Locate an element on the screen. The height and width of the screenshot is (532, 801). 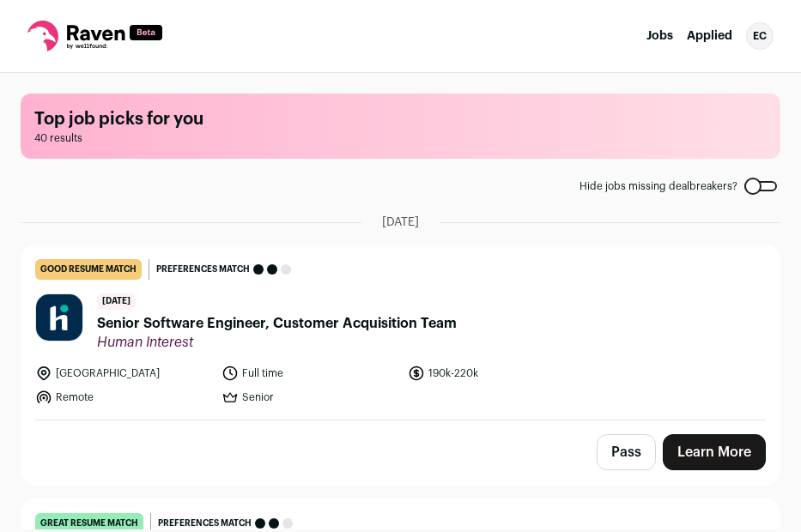
li: 190k-220k is located at coordinates (495, 373).